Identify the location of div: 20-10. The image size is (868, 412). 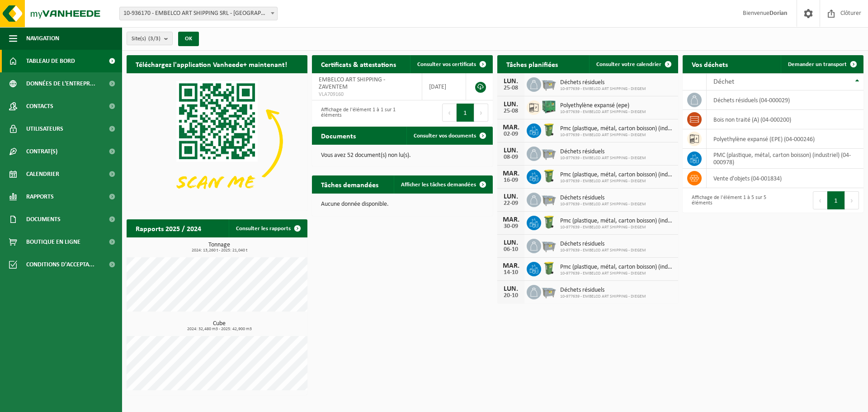
(511, 296).